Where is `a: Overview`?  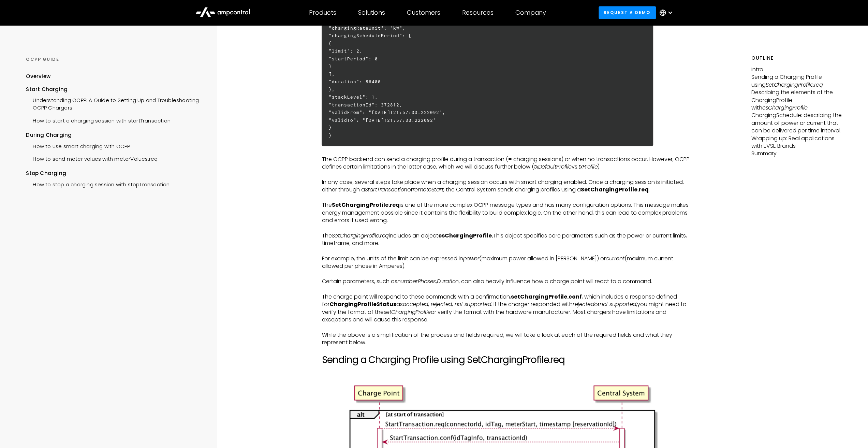 a: Overview is located at coordinates (38, 79).